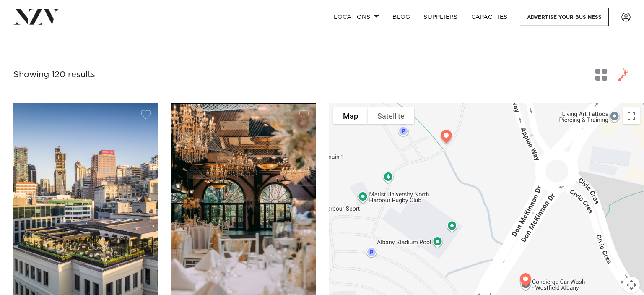 The width and height of the screenshot is (644, 295). Describe the element at coordinates (356, 17) in the screenshot. I see `a: Locations` at that location.